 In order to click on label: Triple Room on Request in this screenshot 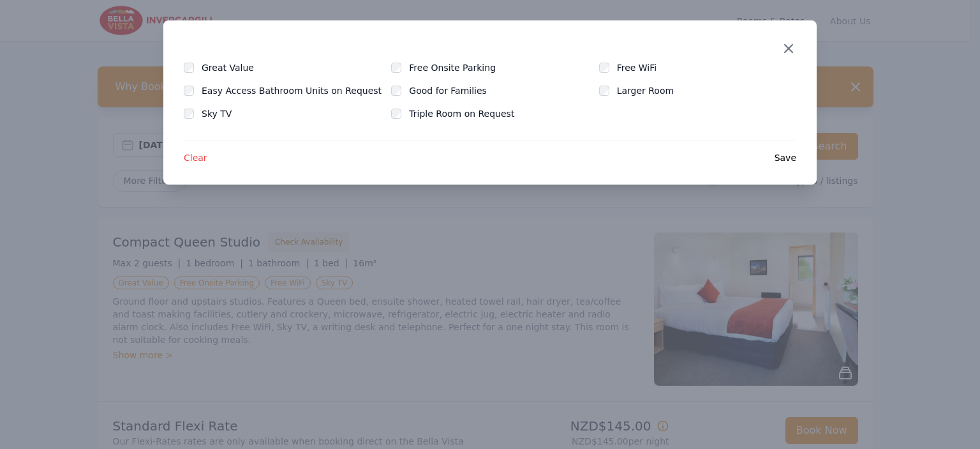, I will do `click(469, 114)`.